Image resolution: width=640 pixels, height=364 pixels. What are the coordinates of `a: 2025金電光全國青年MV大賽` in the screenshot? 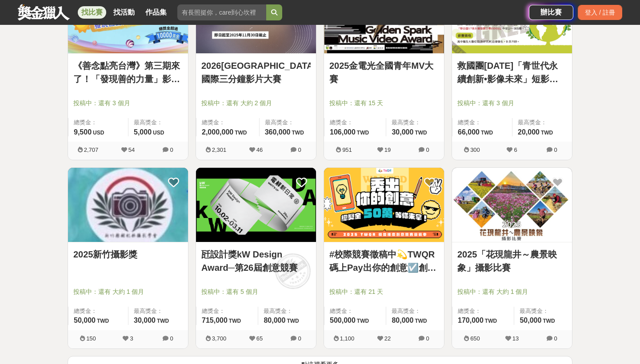 It's located at (384, 72).